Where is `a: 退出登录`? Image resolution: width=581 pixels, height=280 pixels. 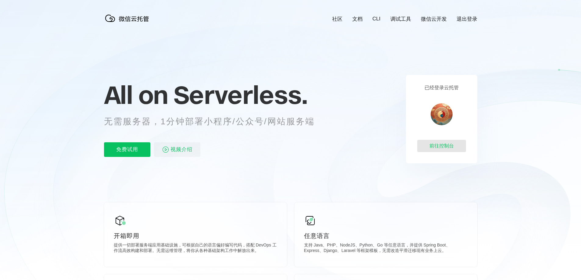
a: 退出登录 is located at coordinates (467, 19).